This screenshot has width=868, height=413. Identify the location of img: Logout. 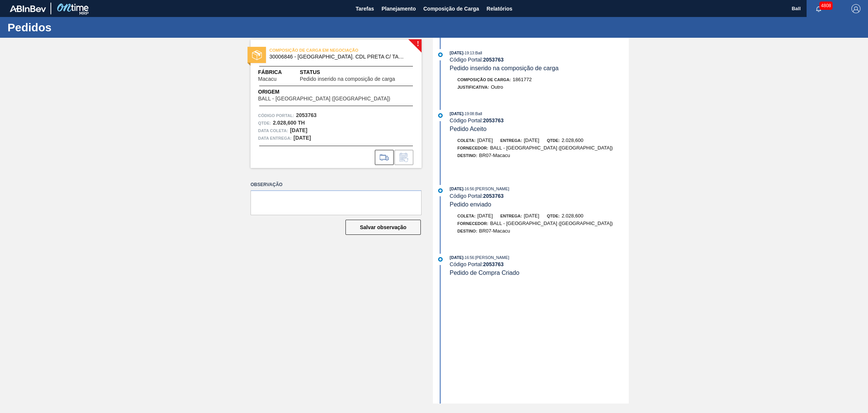
(856, 9).